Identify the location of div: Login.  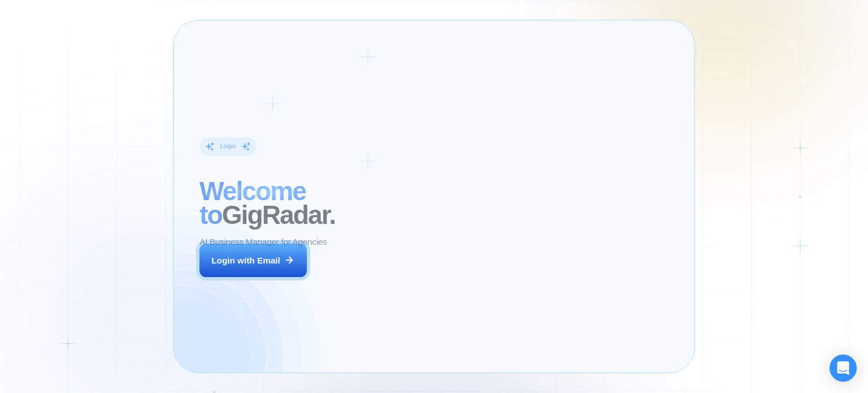
(228, 146).